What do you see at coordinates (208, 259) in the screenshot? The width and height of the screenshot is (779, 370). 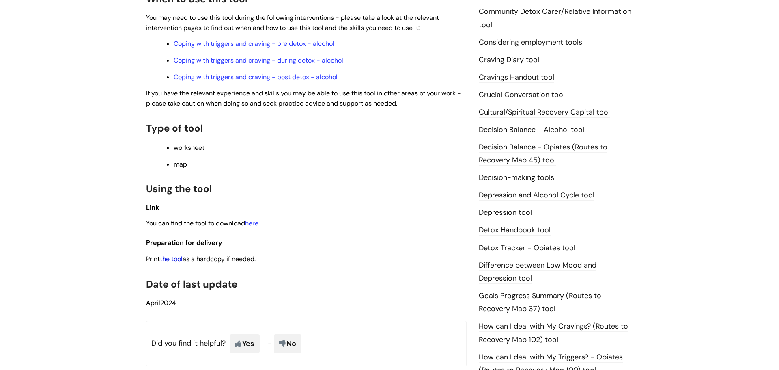 I see `span: as a hardcopy if needed.` at bounding box center [208, 259].